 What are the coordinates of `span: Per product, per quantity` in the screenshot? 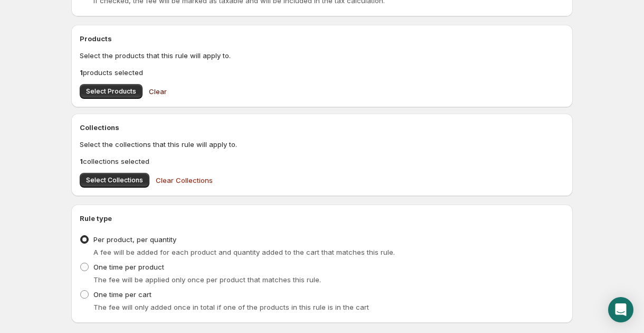 It's located at (134, 240).